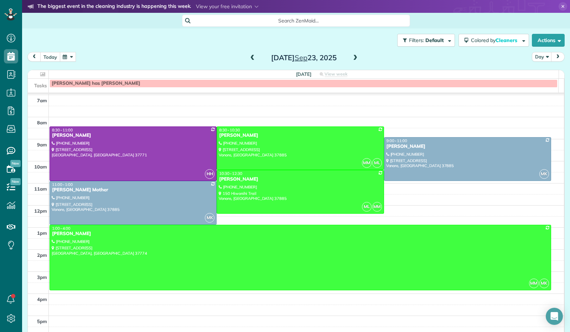  I want to click on span: Default, so click(435, 40).